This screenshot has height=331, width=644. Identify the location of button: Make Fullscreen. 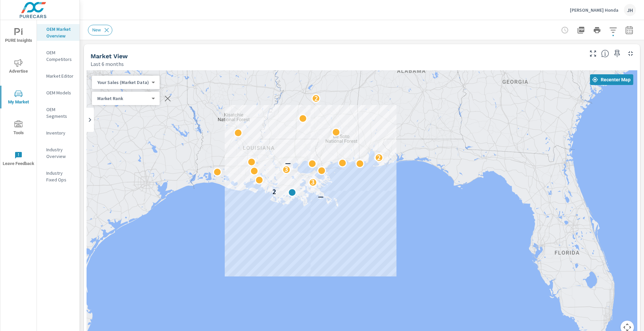
(593, 54).